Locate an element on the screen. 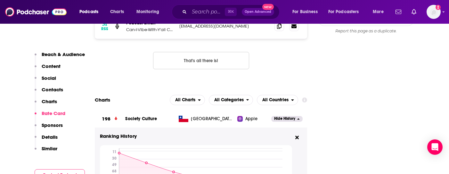 Image resolution: width=449 pixels, height=174 pixels. input: Search podcasts, credits, & more... is located at coordinates (207, 12).